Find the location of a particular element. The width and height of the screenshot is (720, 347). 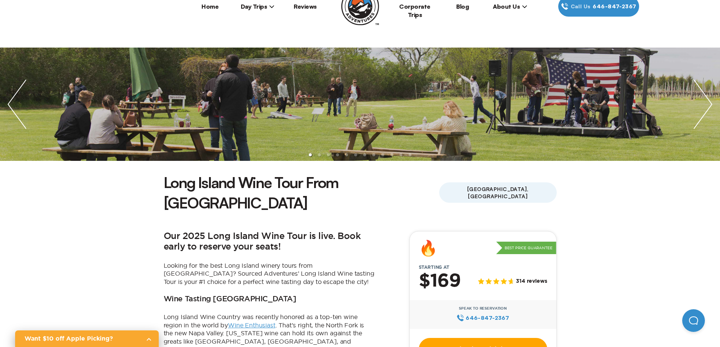

a: Blog is located at coordinates (462, 6).